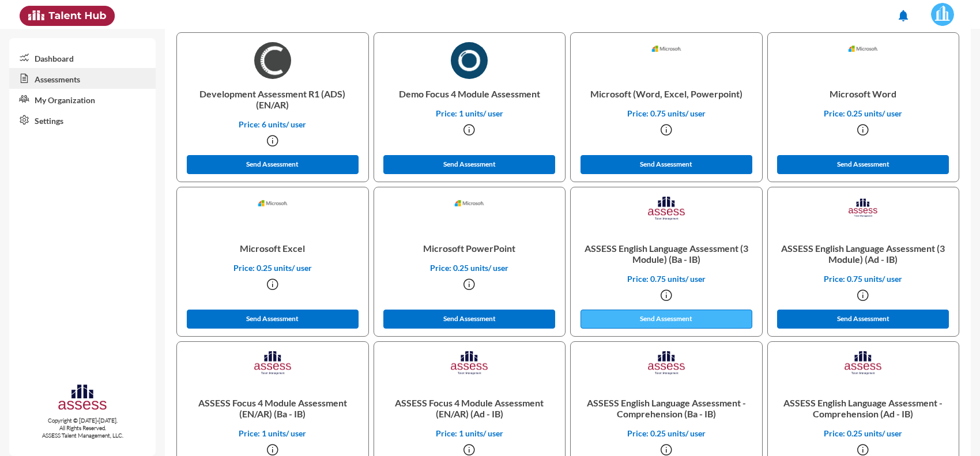  I want to click on p: Microsoft Word, so click(864, 93).